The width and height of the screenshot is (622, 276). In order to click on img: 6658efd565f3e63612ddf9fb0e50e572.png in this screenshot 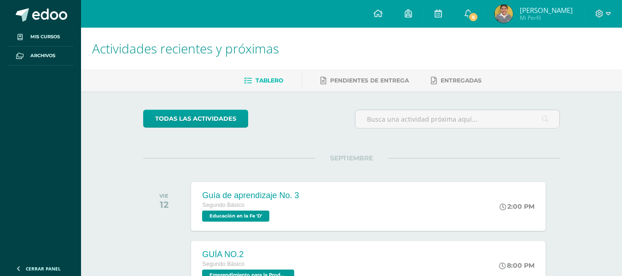, I will do `click(504, 14)`.